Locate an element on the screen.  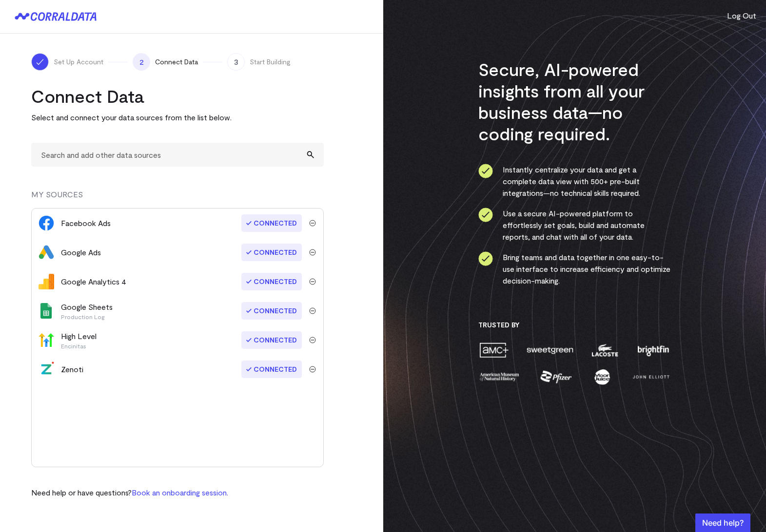
span: Start Building is located at coordinates (270, 62).